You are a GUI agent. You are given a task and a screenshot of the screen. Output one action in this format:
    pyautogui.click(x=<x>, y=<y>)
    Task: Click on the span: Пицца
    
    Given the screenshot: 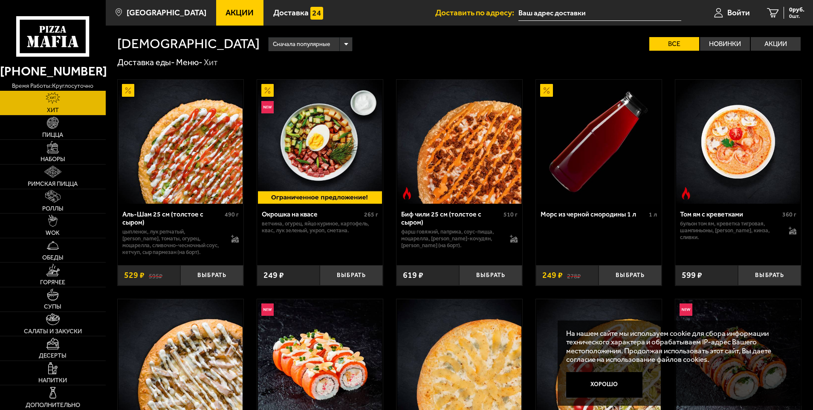 What is the action you would take?
    pyautogui.click(x=52, y=135)
    